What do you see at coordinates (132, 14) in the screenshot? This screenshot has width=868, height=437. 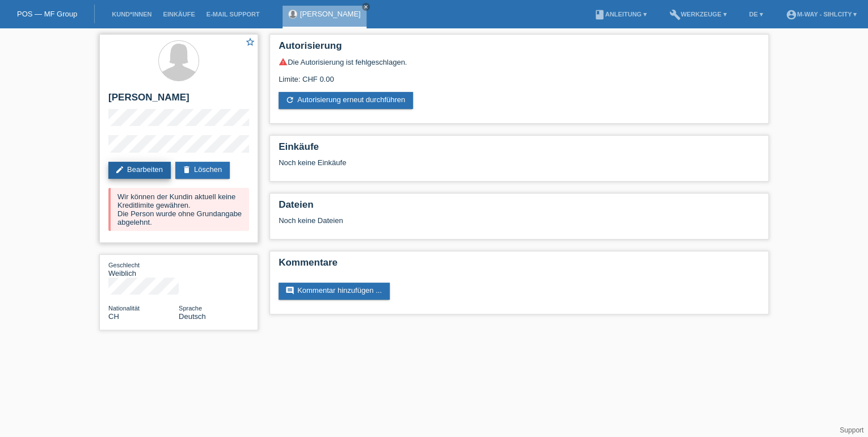 I see `a: Kund*innen` at bounding box center [132, 14].